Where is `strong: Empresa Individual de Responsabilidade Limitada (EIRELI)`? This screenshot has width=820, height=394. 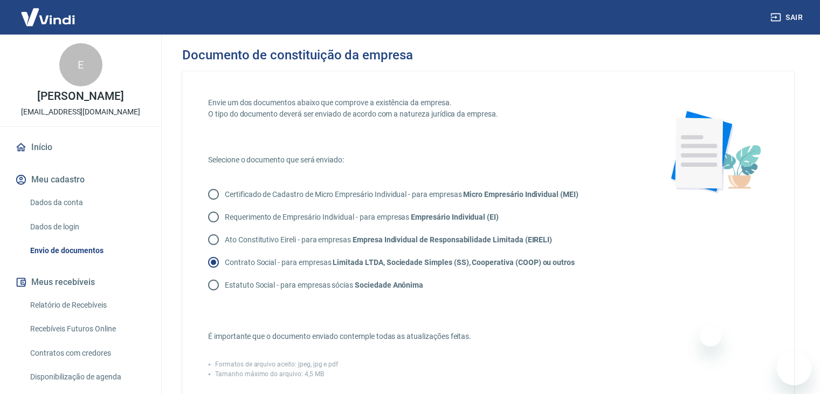
strong: Empresa Individual de Responsabilidade Limitada (EIRELI) is located at coordinates (453, 239).